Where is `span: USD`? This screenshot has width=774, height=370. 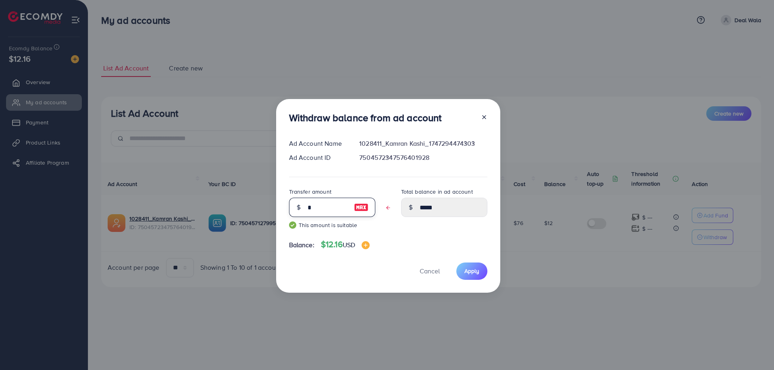
span: USD is located at coordinates (349, 245).